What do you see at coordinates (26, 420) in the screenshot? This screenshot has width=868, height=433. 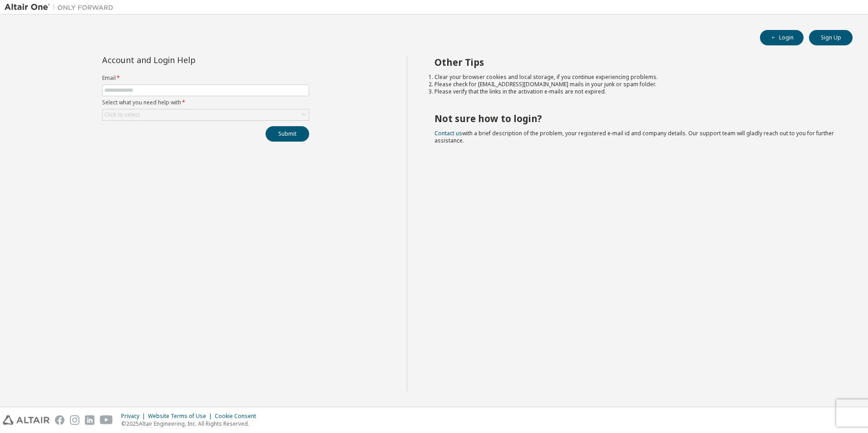 I see `img: altair_logo.svg` at bounding box center [26, 420].